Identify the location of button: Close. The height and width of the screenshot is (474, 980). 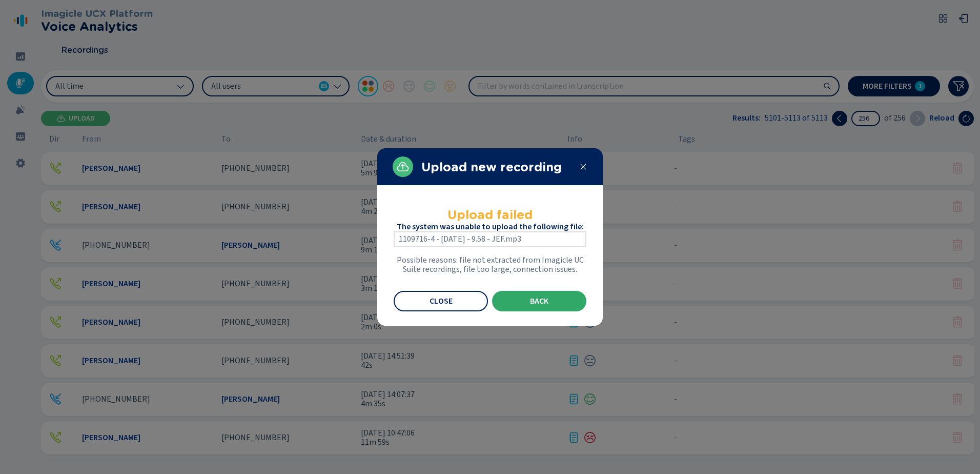
(441, 301).